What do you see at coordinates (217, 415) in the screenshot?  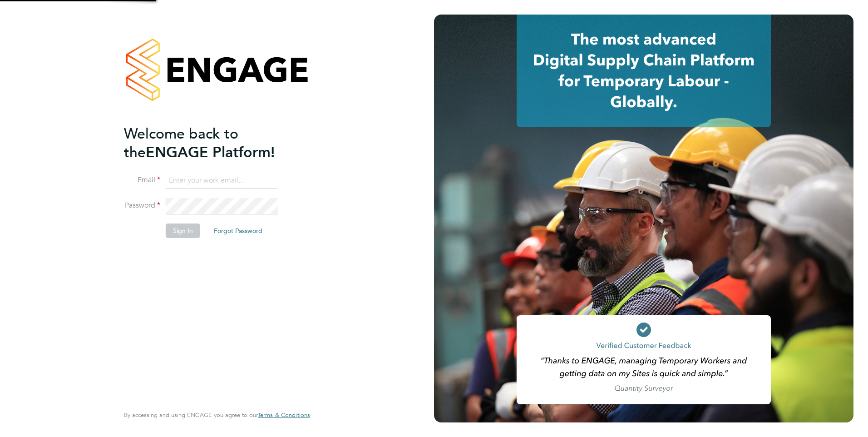 I see `span: By accessing and using ENGAGE you agree to our` at bounding box center [217, 415].